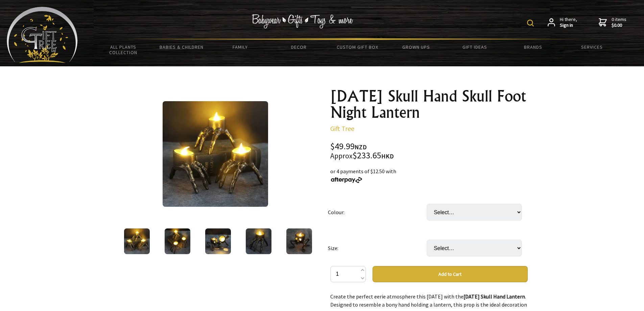 This screenshot has height=311, width=644. What do you see at coordinates (619, 22) in the screenshot?
I see `span: 0 items` at bounding box center [619, 22].